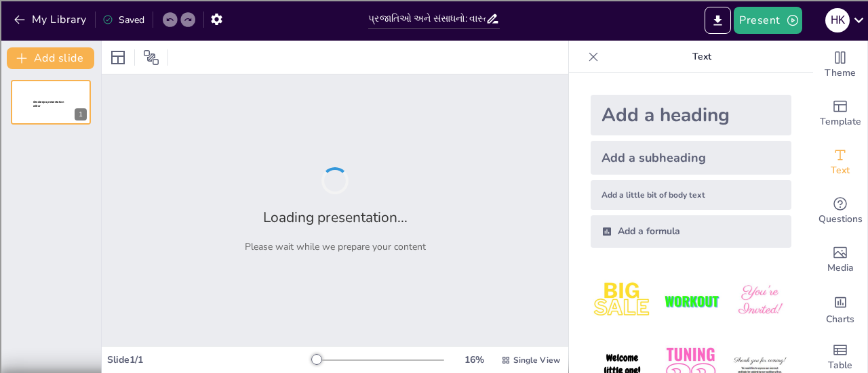  What do you see at coordinates (840, 211) in the screenshot?
I see `div: Get real-time input from your audience` at bounding box center [840, 211].